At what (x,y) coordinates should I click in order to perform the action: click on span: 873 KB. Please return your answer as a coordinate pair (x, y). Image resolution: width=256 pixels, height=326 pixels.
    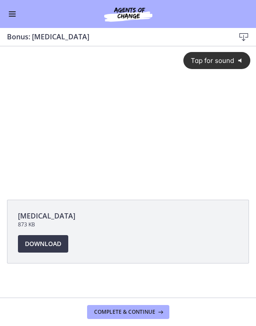
    Looking at the image, I should click on (128, 225).